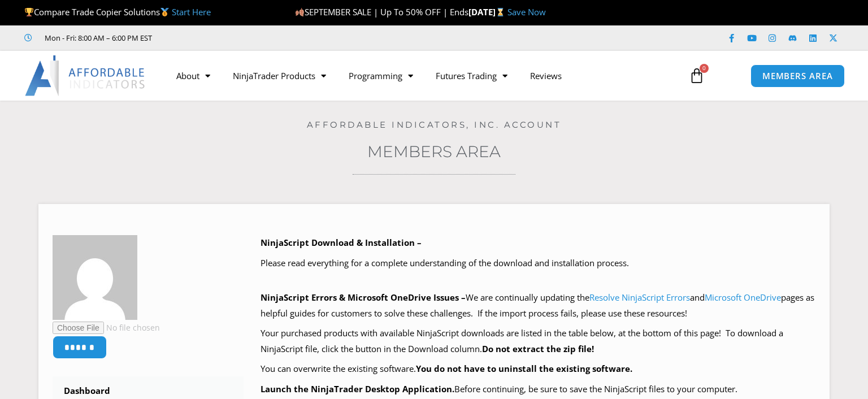 This screenshot has width=868, height=399. I want to click on img: LogoAI | Affordable Indicators – NinjaTrader, so click(86, 76).